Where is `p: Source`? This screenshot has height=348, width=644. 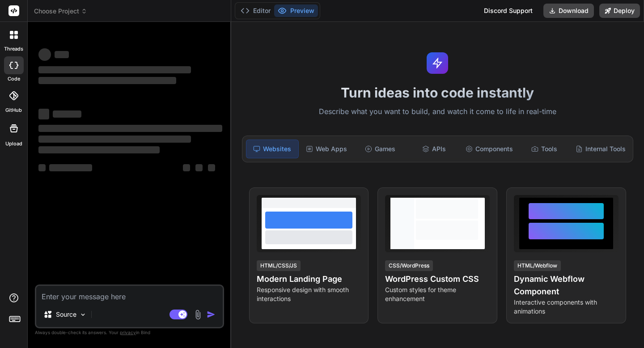 p: Source is located at coordinates (66, 315).